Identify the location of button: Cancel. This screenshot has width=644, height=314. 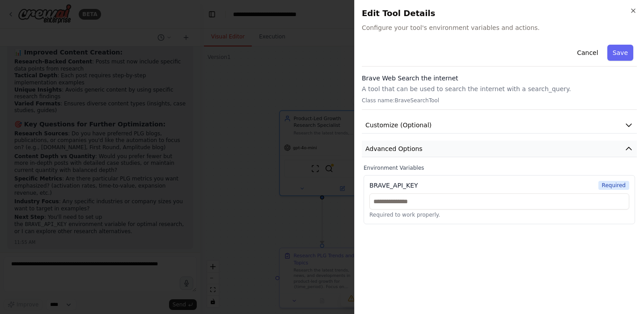
(587, 53).